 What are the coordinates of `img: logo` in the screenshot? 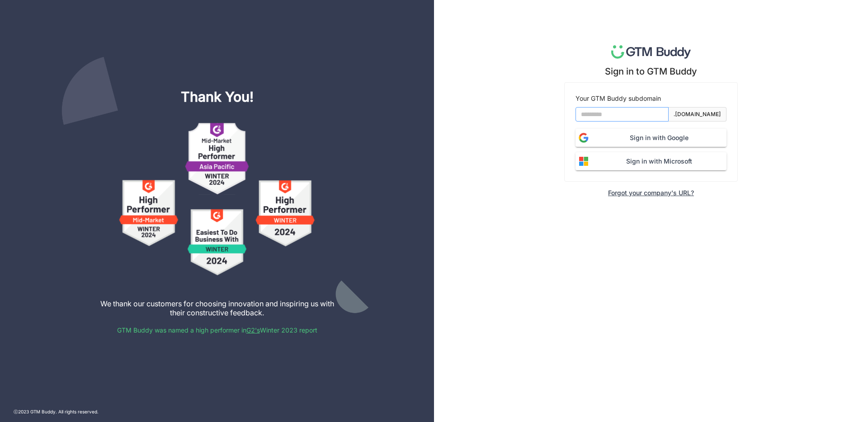 It's located at (651, 52).